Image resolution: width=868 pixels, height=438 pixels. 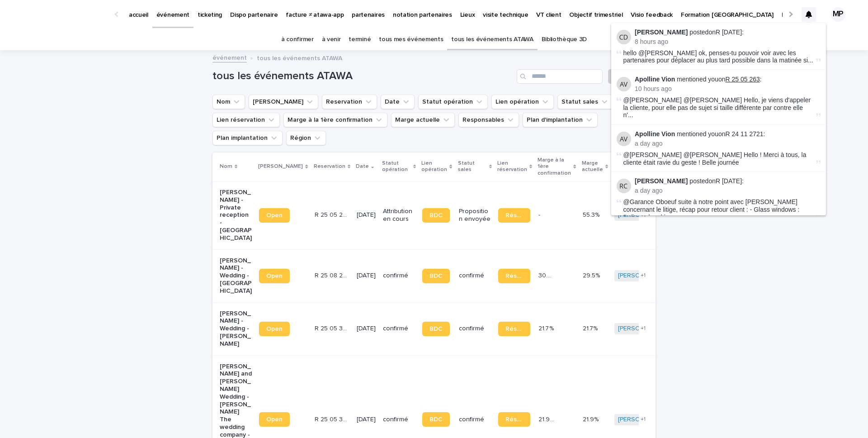 I want to click on button: Plan d'implantation, so click(x=560, y=120).